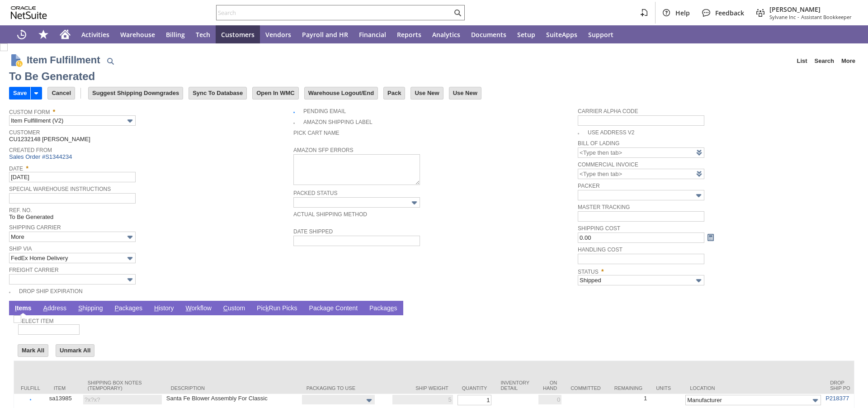  I want to click on span: To Be Generated, so click(31, 217).